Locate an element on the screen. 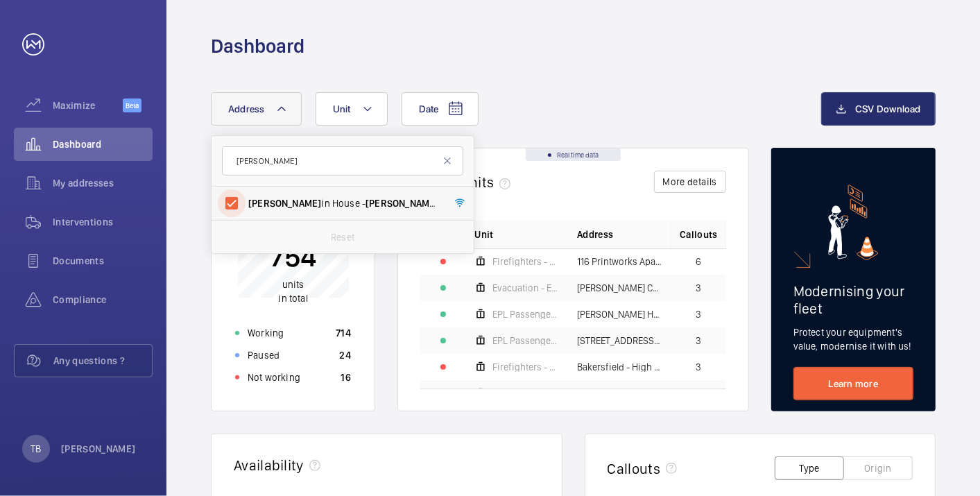 The width and height of the screenshot is (980, 496). span: Beta is located at coordinates (132, 105).